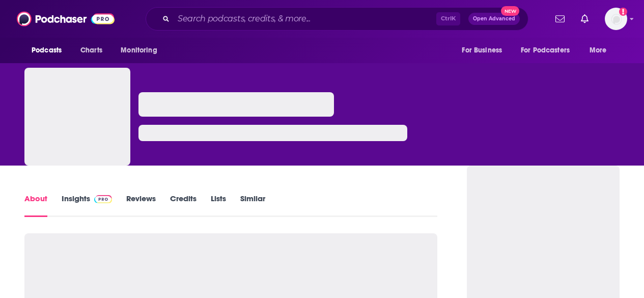 The width and height of the screenshot is (644, 298). What do you see at coordinates (337, 19) in the screenshot?
I see `div: Search podcasts, credits, & more...` at bounding box center [337, 19].